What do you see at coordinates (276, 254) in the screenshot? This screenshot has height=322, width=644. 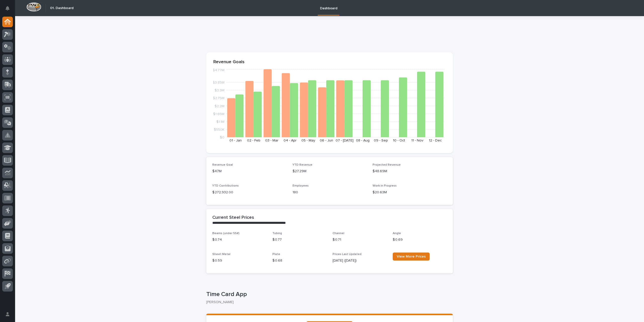 I see `span: Plate` at bounding box center [276, 254].